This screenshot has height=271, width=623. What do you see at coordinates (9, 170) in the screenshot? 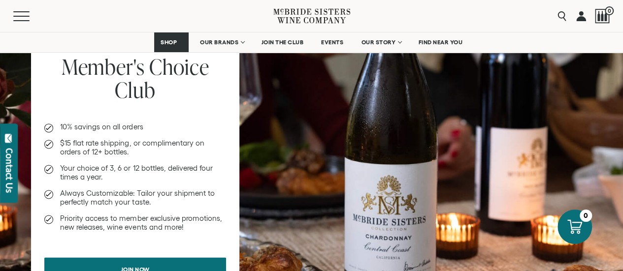
I see `div: Contact Us` at bounding box center [9, 170].